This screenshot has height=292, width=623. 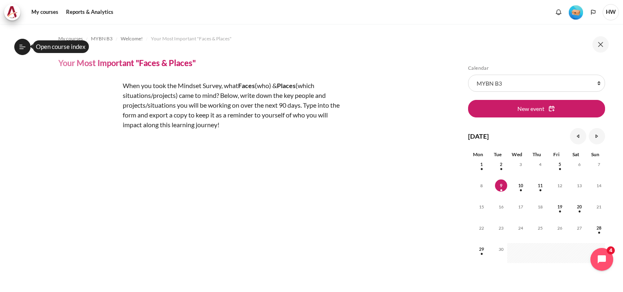 I want to click on span: Fri, so click(x=556, y=154).